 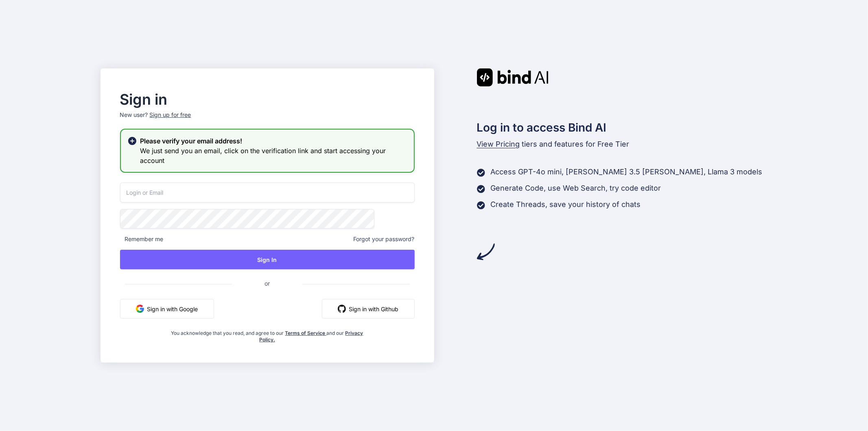 What do you see at coordinates (306, 333) in the screenshot?
I see `a: Terms of Service` at bounding box center [306, 333].